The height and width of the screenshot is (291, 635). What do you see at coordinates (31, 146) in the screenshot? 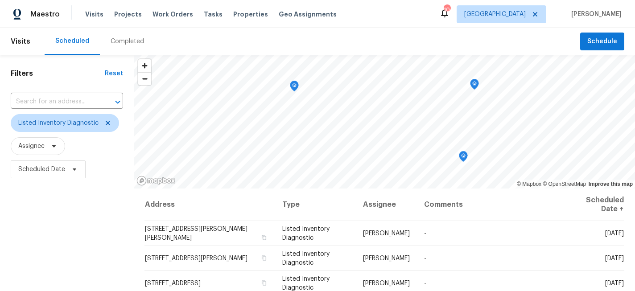
I see `span: Assignee` at bounding box center [31, 146].